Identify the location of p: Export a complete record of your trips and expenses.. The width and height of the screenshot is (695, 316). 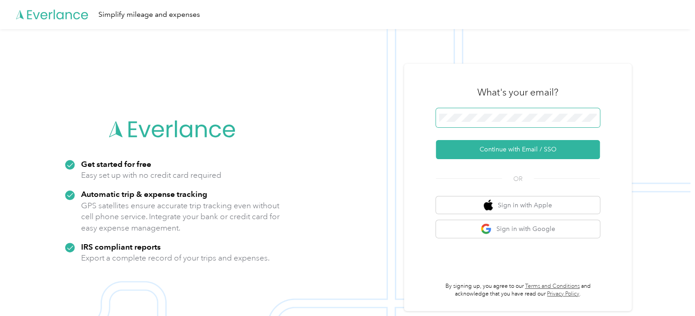
(175, 258).